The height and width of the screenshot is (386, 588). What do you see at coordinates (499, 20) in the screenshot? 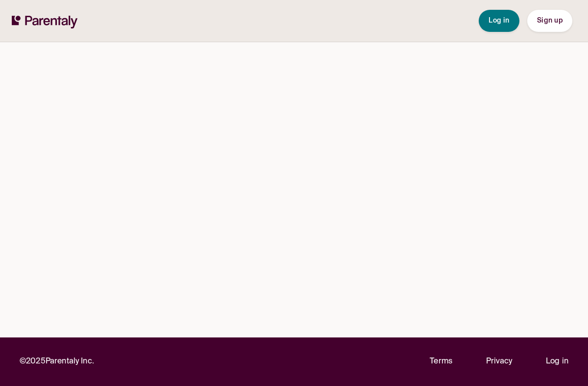
I see `button: Log in` at bounding box center [499, 20].